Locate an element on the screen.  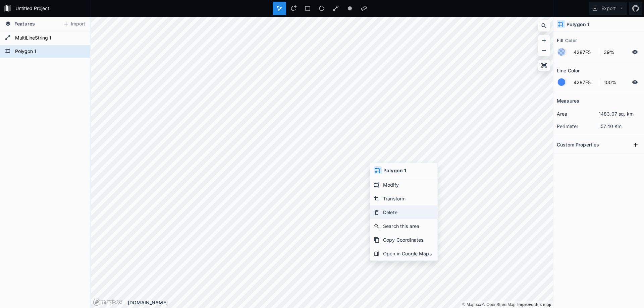
span: Features is located at coordinates (24, 23).